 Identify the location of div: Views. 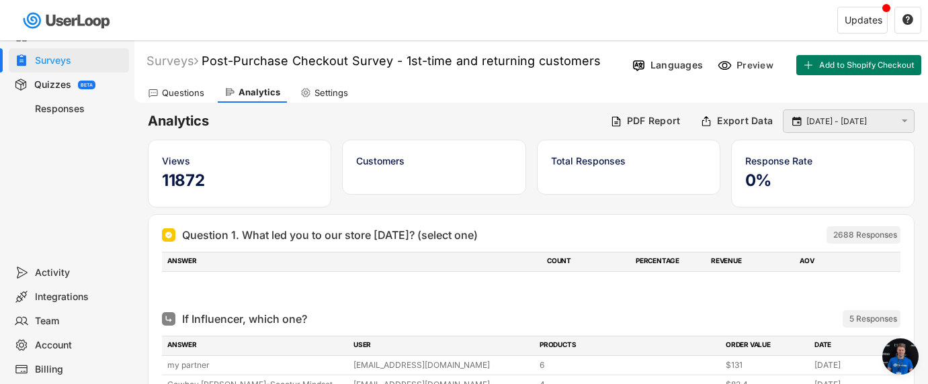
(239, 161).